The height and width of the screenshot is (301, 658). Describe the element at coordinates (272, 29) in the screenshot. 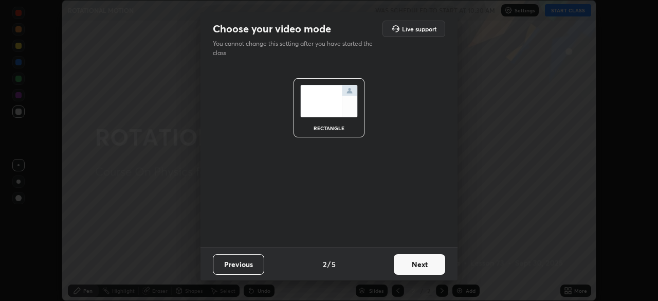

I see `h2: Choose your video mode` at that location.